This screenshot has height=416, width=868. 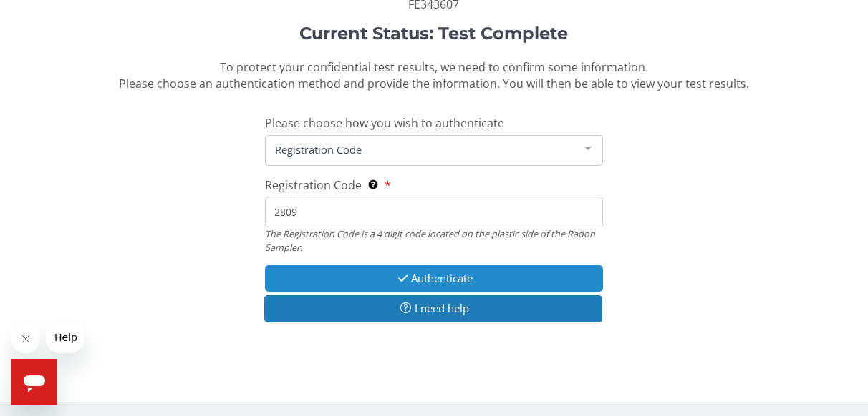 What do you see at coordinates (20, 16) in the screenshot?
I see `span: Help` at bounding box center [20, 16].